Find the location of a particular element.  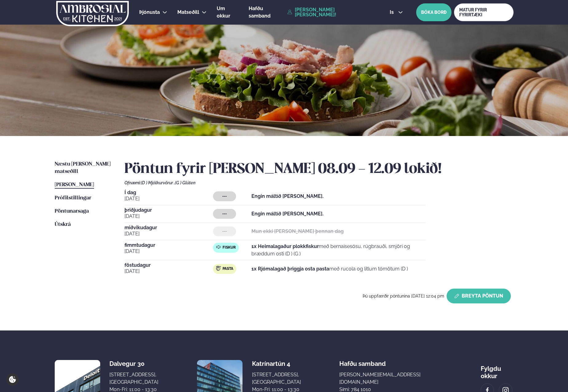

span: Pöntunarsaga is located at coordinates (72, 211).